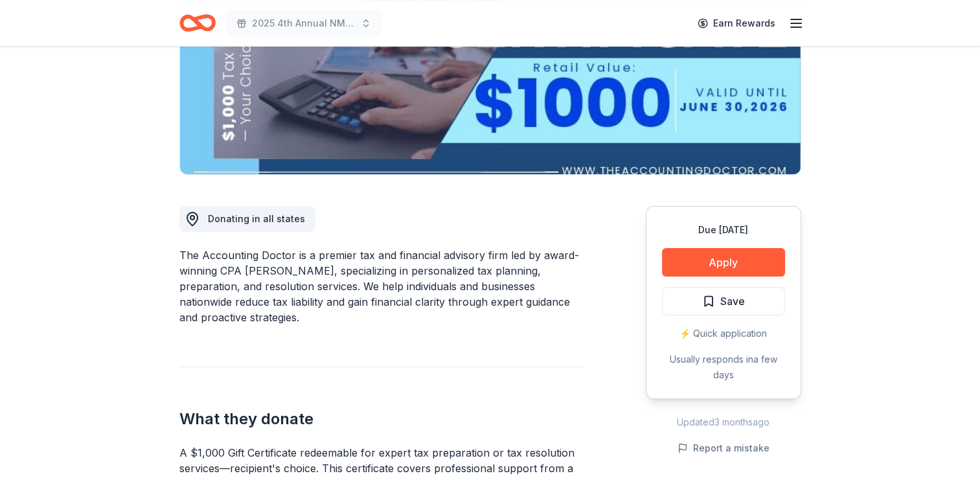 The image size is (980, 478). Describe the element at coordinates (733, 301) in the screenshot. I see `span: Save` at that location.